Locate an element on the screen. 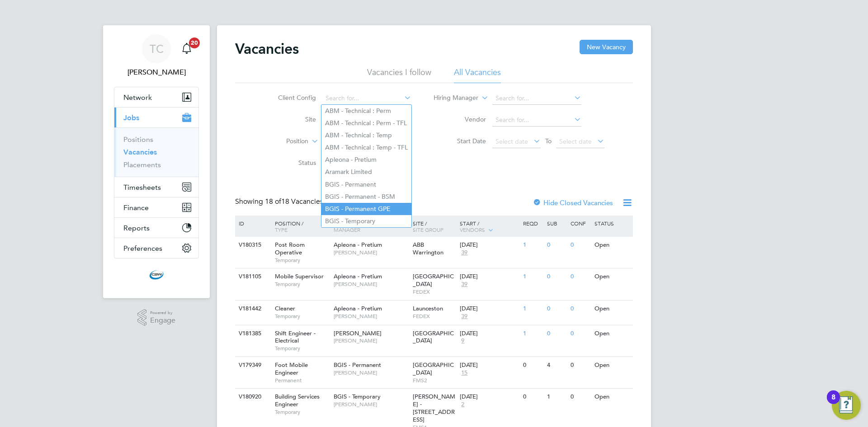 Image resolution: width=868 pixels, height=427 pixels. div: 8 is located at coordinates (833, 404).